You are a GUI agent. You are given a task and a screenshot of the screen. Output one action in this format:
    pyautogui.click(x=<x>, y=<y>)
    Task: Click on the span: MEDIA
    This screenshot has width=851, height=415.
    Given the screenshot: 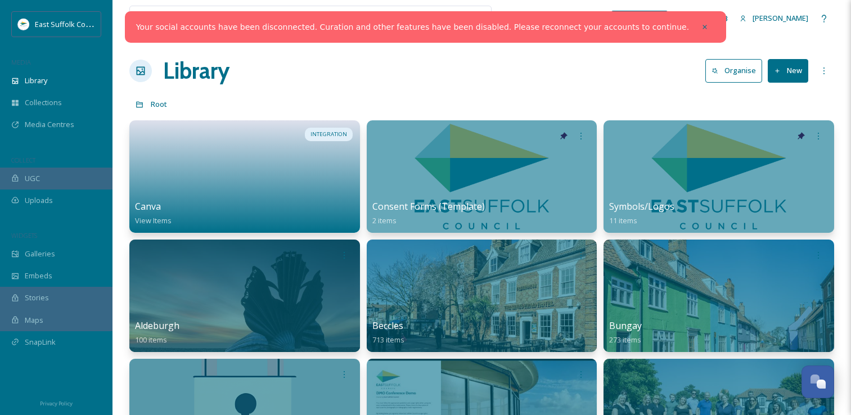 What is the action you would take?
    pyautogui.click(x=21, y=62)
    